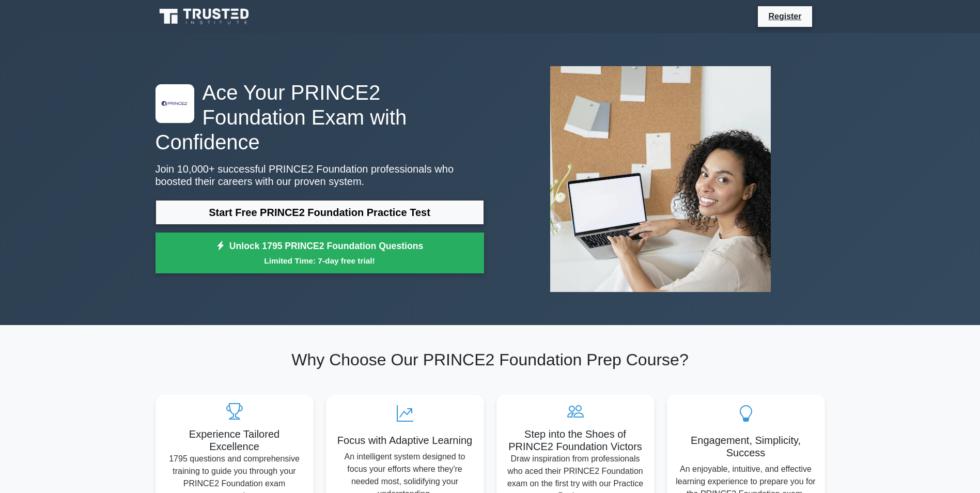  I want to click on h5: Focus with Adaptive Learning, so click(405, 440).